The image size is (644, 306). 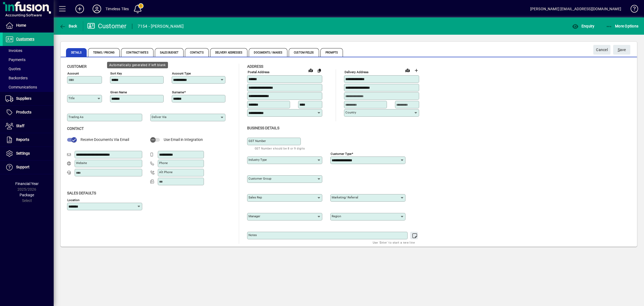 What do you see at coordinates (178, 92) in the screenshot?
I see `mat-label: Surname` at bounding box center [178, 92].